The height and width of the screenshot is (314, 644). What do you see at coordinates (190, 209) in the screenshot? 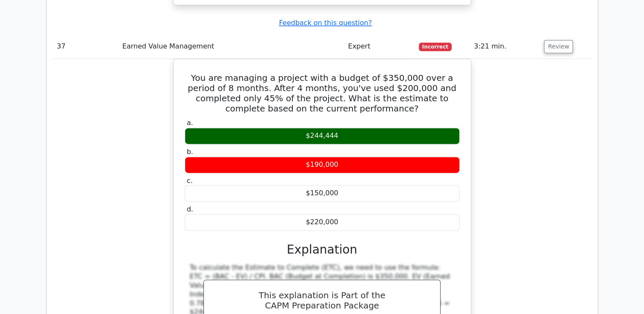
I see `span: d.` at bounding box center [190, 209].